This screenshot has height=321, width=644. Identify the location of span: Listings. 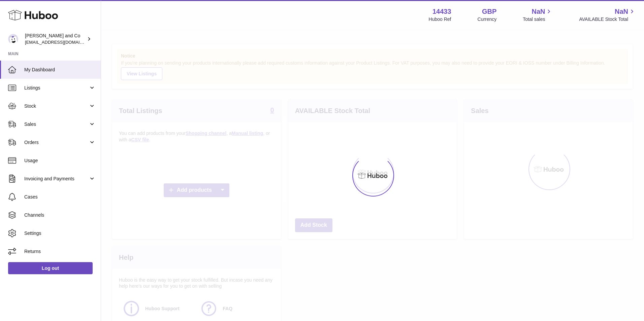
(56, 88).